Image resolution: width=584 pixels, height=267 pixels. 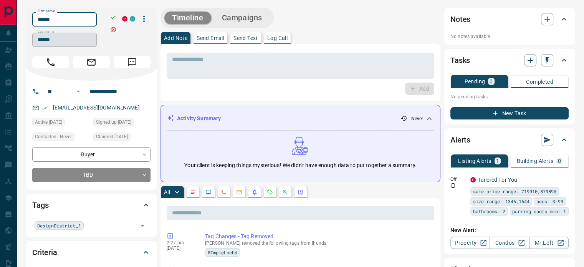 I want to click on div: condos.ca, so click(x=133, y=19).